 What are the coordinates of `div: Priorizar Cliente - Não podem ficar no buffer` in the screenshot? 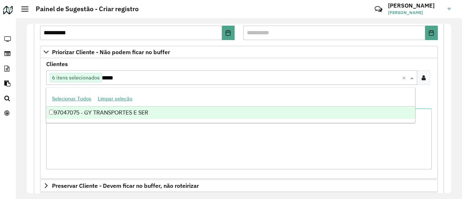 It's located at (239, 118).